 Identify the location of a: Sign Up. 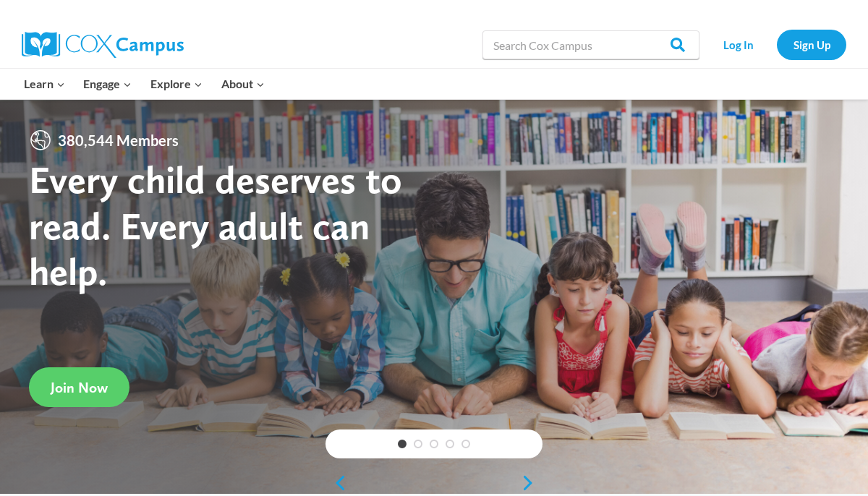
(811, 44).